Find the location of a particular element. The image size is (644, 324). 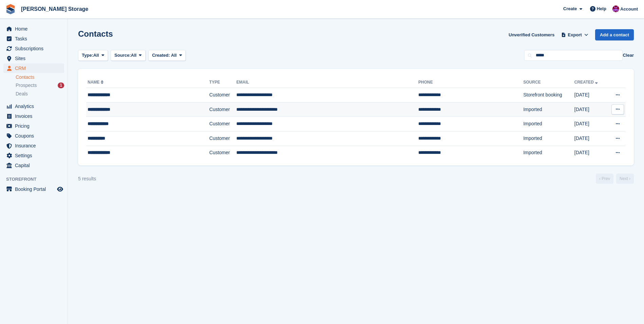

span: Create is located at coordinates (570, 9).